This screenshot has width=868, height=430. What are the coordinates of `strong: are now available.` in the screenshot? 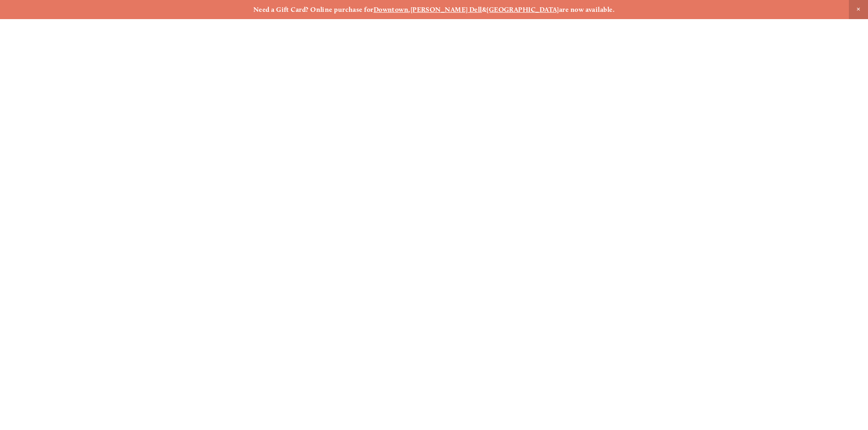 It's located at (587, 9).